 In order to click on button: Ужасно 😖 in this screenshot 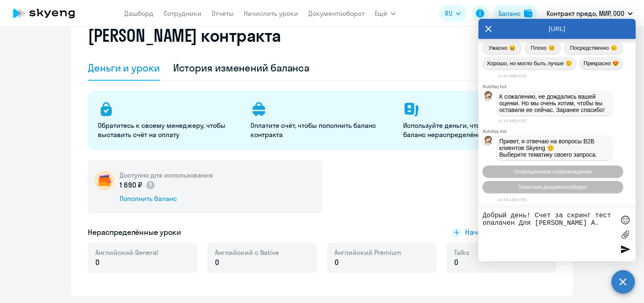, I will do `click(502, 48)`.